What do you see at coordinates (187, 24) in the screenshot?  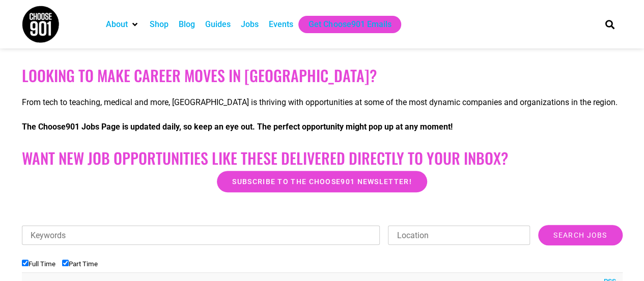 I see `div: Blog` at bounding box center [187, 24].